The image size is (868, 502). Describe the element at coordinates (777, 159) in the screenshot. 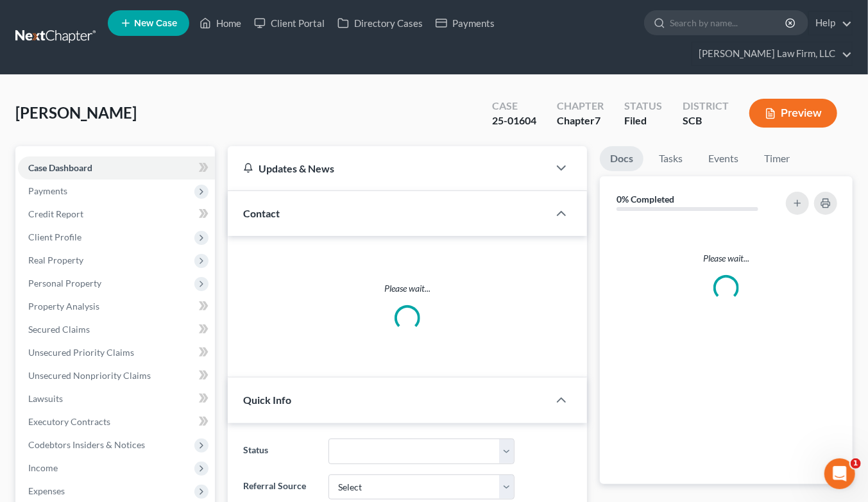

I see `a: Timer` at that location.